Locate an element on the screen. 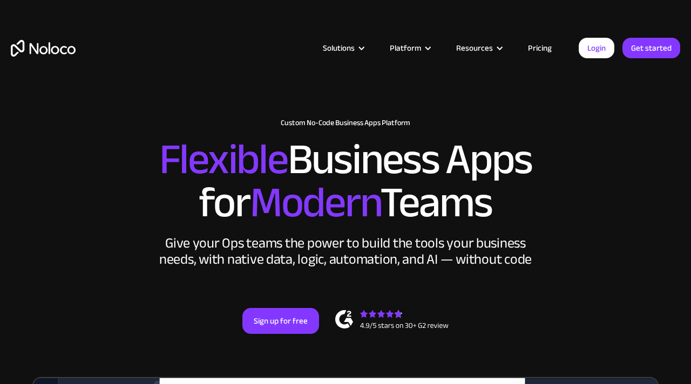 The image size is (691, 384). h2: Business Apps for Teams is located at coordinates (346, 181).